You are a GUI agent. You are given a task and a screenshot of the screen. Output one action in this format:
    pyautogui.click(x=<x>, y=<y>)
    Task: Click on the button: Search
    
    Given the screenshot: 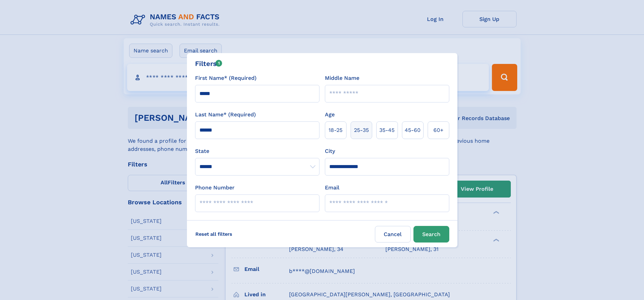 What is the action you would take?
    pyautogui.click(x=432, y=234)
    